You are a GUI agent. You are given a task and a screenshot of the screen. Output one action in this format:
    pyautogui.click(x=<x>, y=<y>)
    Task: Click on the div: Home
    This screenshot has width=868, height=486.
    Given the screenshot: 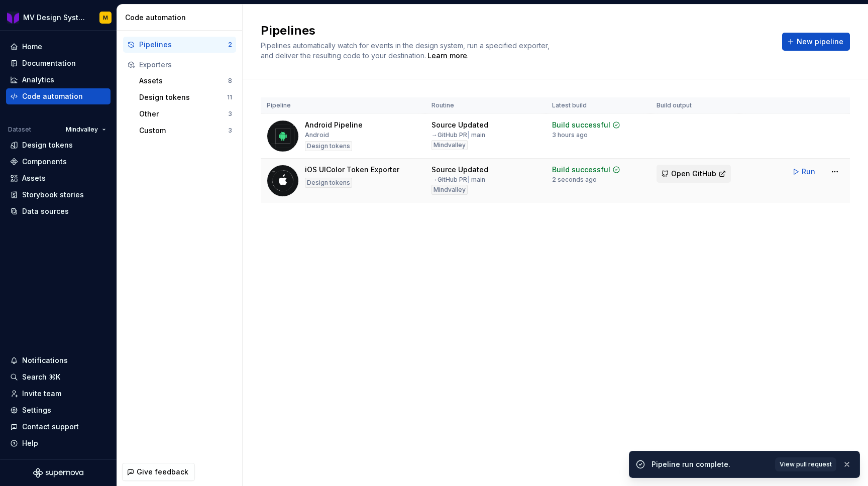 What is the action you would take?
    pyautogui.click(x=32, y=47)
    